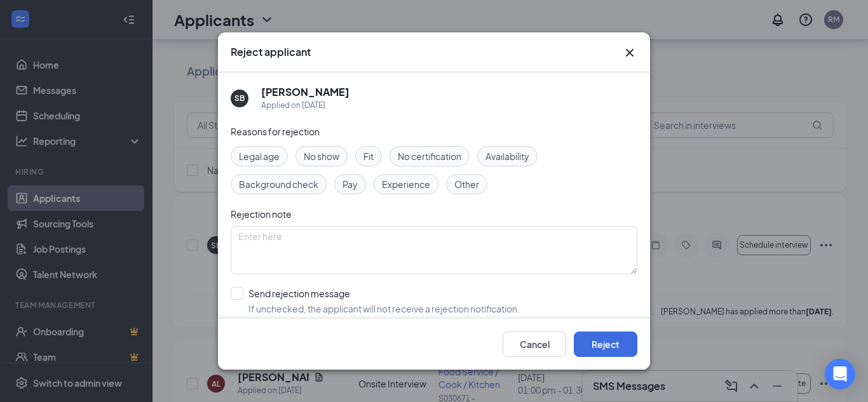 This screenshot has width=868, height=402. I want to click on button: Reject, so click(606, 344).